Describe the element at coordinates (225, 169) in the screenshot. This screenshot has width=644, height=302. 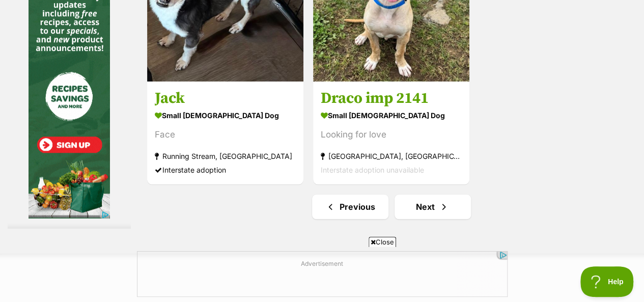
I see `div: Interstate adoption` at that location.